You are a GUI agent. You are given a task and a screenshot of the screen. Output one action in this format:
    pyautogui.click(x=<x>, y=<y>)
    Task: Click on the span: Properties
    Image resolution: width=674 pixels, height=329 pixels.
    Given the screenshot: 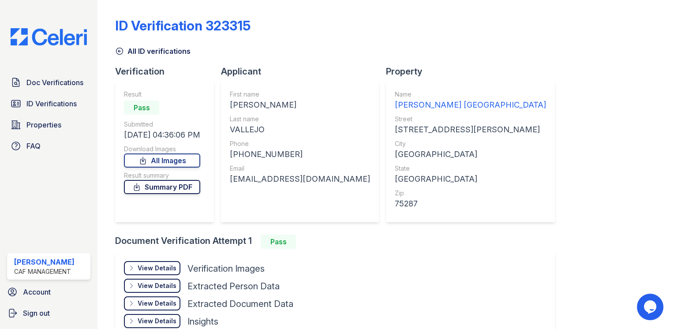 What is the action you would take?
    pyautogui.click(x=44, y=125)
    